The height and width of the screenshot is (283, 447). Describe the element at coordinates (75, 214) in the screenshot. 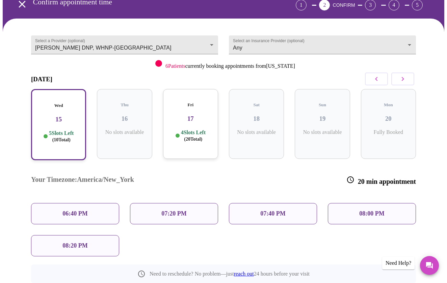

I see `p: 06:40 PM` at that location.